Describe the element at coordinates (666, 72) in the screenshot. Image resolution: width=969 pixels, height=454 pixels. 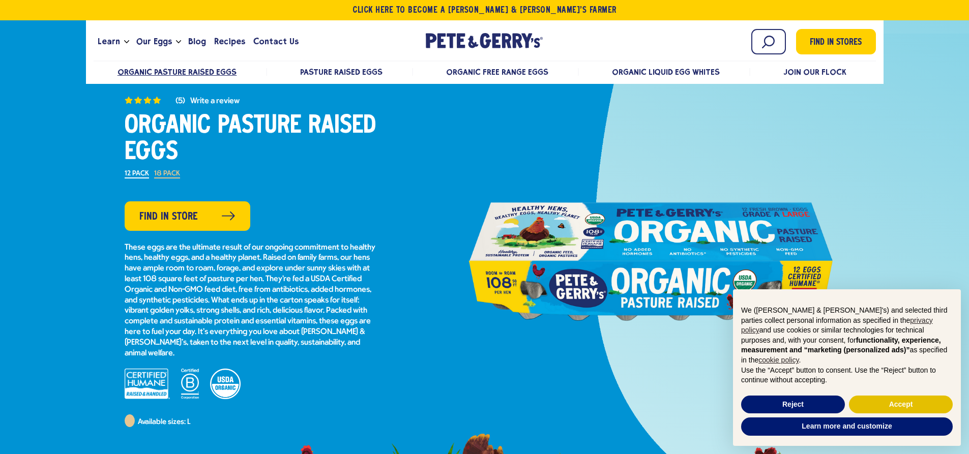
I see `a: Organic Liquid Egg Whites` at that location.